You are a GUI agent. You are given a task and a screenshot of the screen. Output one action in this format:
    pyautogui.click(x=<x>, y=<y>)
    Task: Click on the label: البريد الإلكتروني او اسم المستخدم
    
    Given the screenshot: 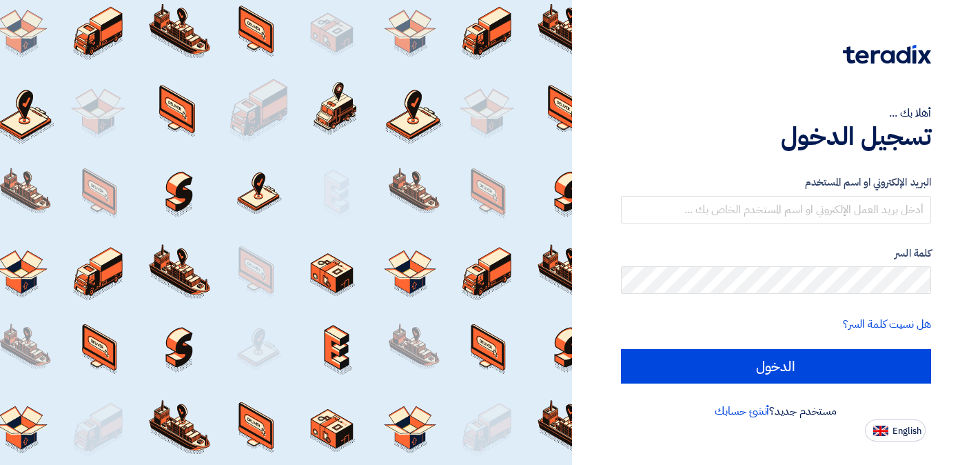 What is the action you would take?
    pyautogui.click(x=777, y=182)
    